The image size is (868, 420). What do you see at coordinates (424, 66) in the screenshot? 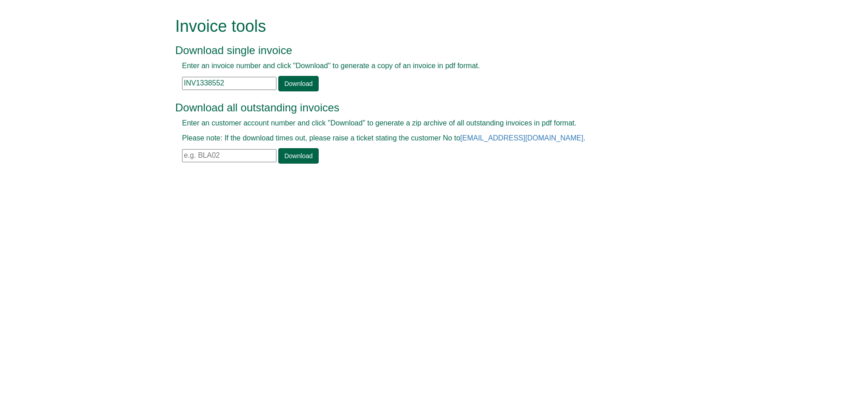
I see `p: Enter an invoice number and click "Download" to generate a copy of an invoice in pdf format.` at bounding box center [424, 66].